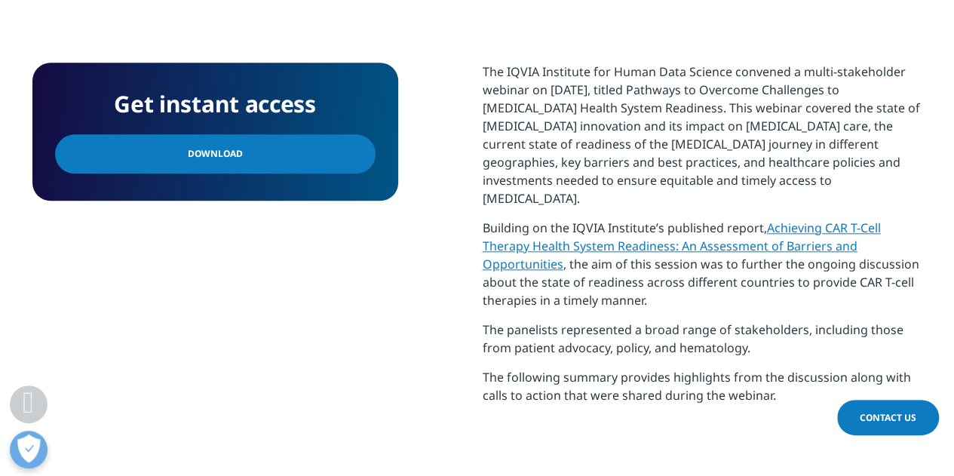  What do you see at coordinates (702, 391) in the screenshot?
I see `p: The following summary provides highlights from the discussion along with calls to action that wer...` at bounding box center [702, 391].